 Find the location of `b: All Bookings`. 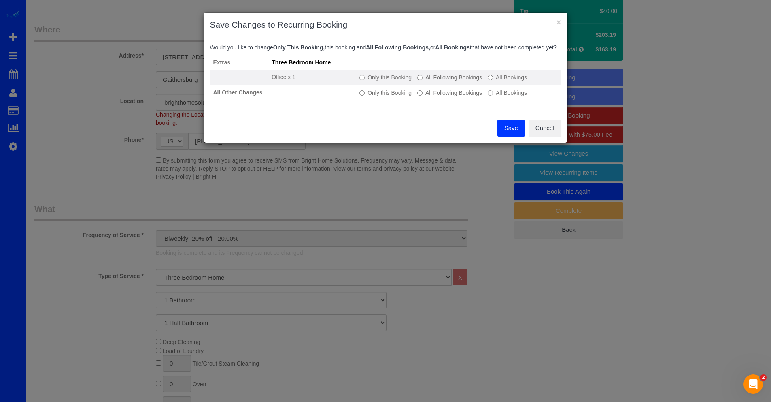

b: All Bookings is located at coordinates (453, 47).